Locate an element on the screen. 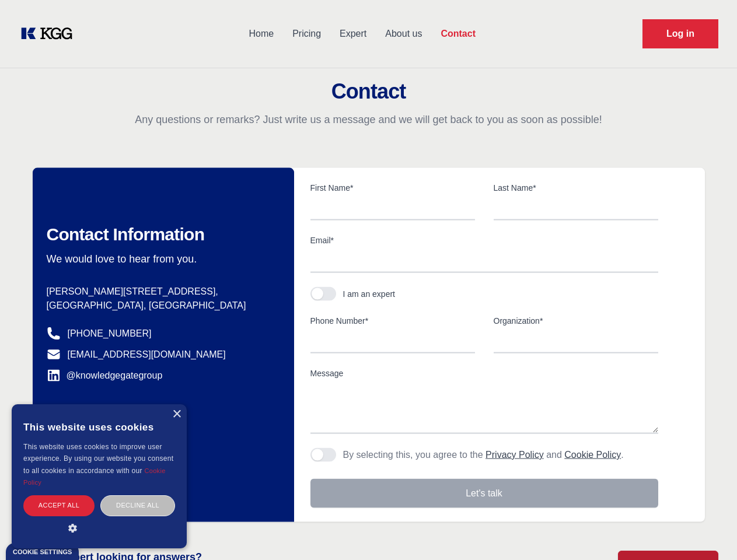 The width and height of the screenshot is (737, 560). span: This website uses cookies to improve user experience. By using our website you consent to all coo... is located at coordinates (98, 459).